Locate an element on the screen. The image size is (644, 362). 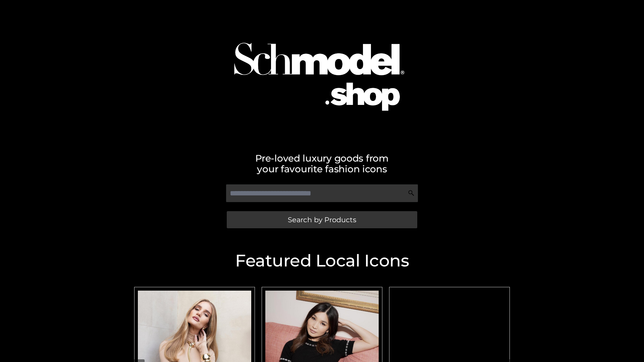
a: Search by Products is located at coordinates (322, 219).